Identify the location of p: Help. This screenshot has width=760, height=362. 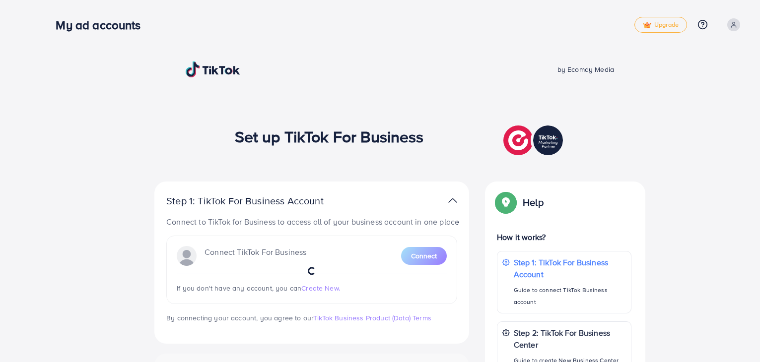
(533, 203).